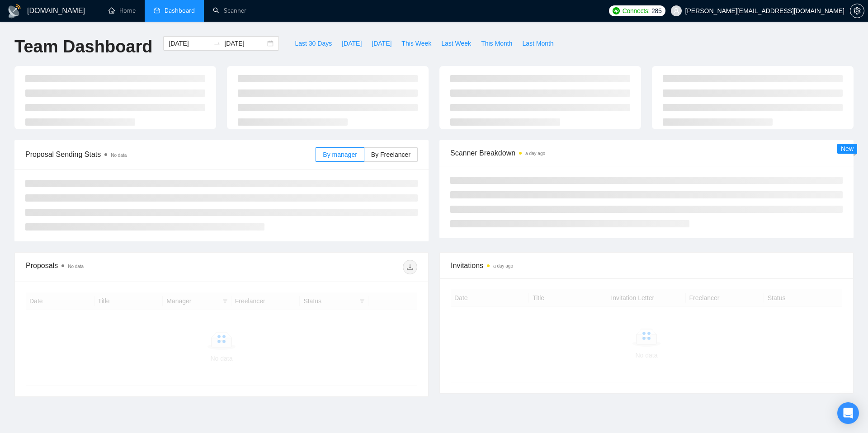 Image resolution: width=868 pixels, height=433 pixels. I want to click on span: setting, so click(856, 11).